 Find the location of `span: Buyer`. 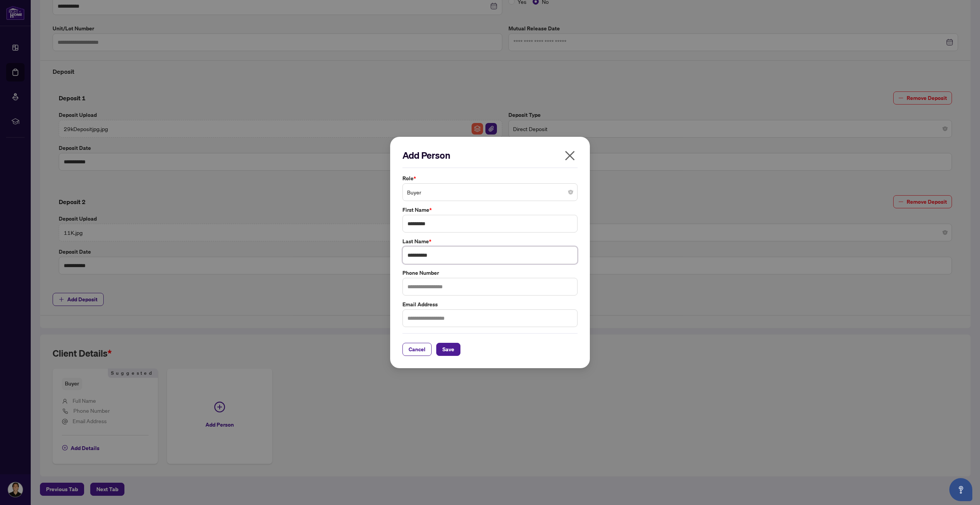

span: Buyer is located at coordinates (490, 192).